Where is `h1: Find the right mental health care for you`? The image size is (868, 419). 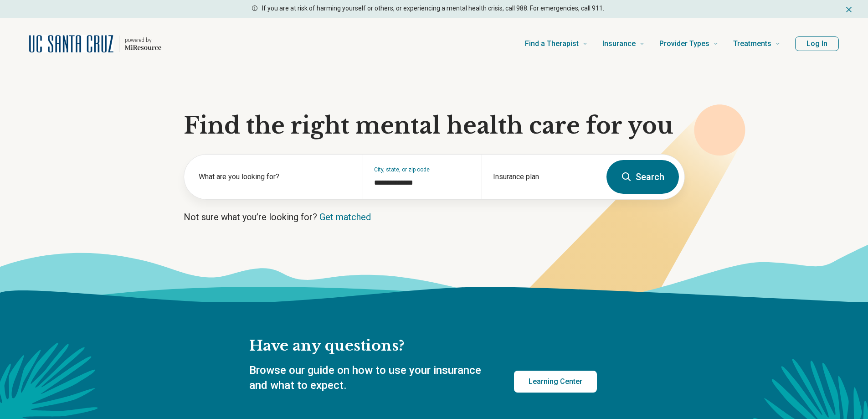
h1: Find the right mental health care for you is located at coordinates (434, 125).